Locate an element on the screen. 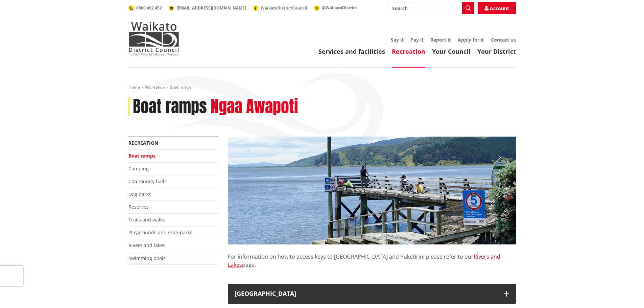  a: Reserves is located at coordinates (138, 206).